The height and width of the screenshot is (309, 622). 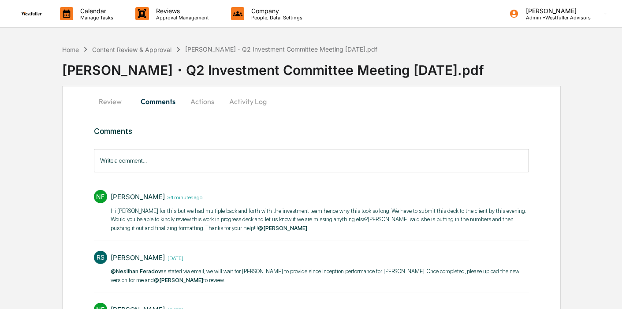 I want to click on p: People, Data, Settings, so click(x=275, y=18).